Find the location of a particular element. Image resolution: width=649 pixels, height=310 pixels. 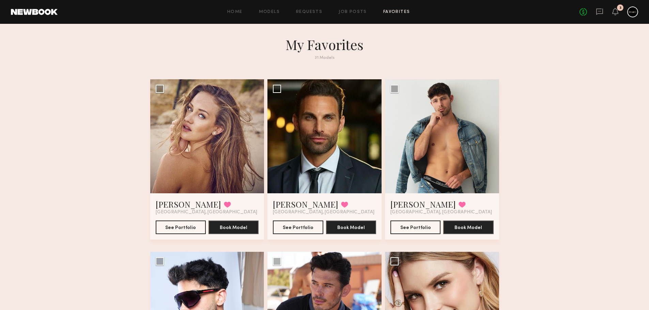

a: Home is located at coordinates (235, 12).